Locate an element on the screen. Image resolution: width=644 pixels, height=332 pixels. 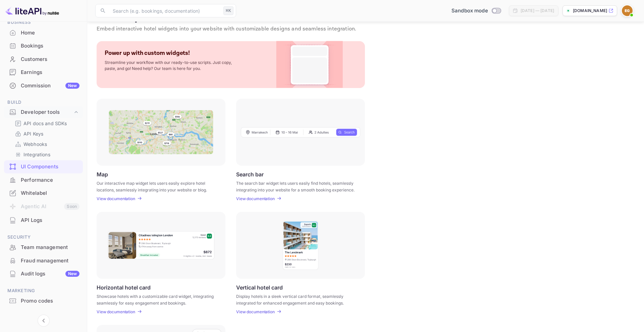
a: Bookings is located at coordinates (43, 45).